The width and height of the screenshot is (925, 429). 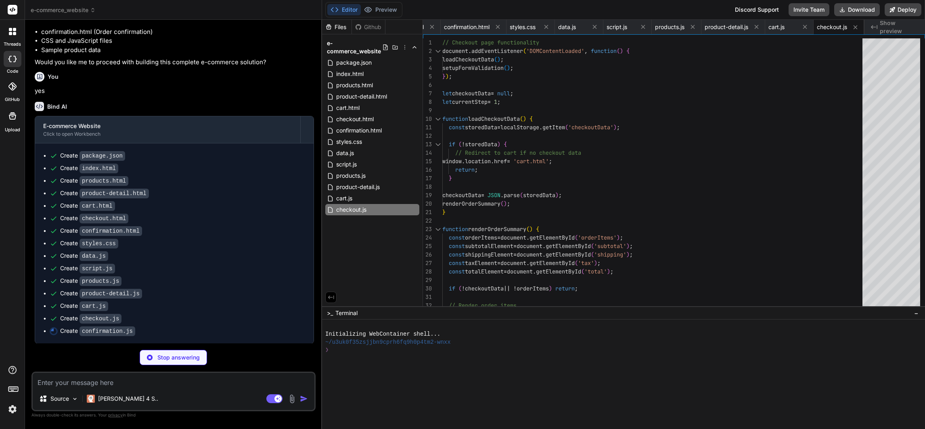 I want to click on code: product-detail.html, so click(x=114, y=193).